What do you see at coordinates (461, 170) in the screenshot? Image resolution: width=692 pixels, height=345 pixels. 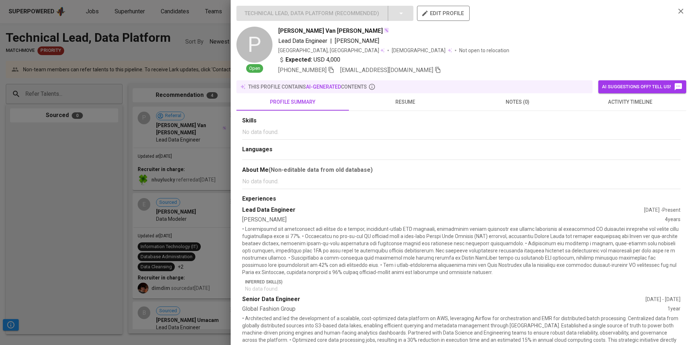 I see `div: About Me` at bounding box center [461, 170].